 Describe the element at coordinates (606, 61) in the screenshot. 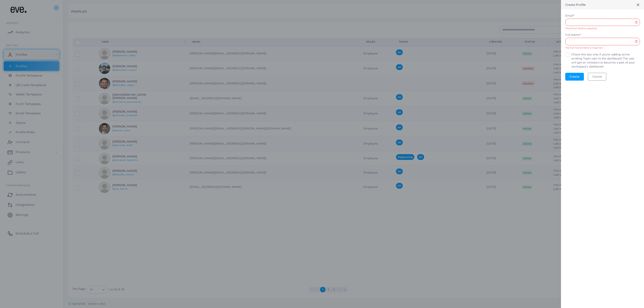

I see `label: Check this box only if you're adding some existing Tapni user to the dashboard. The user will get...` at that location.